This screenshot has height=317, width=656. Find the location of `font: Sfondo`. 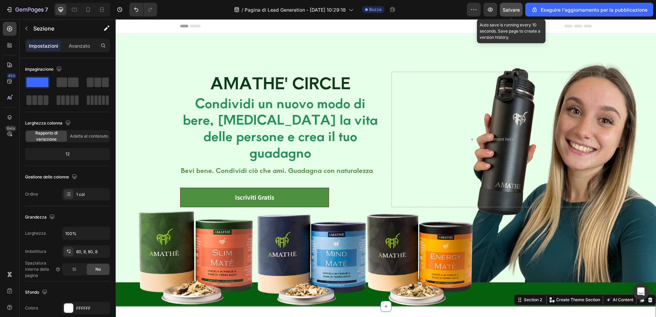

font: Sfondo is located at coordinates (32, 293).